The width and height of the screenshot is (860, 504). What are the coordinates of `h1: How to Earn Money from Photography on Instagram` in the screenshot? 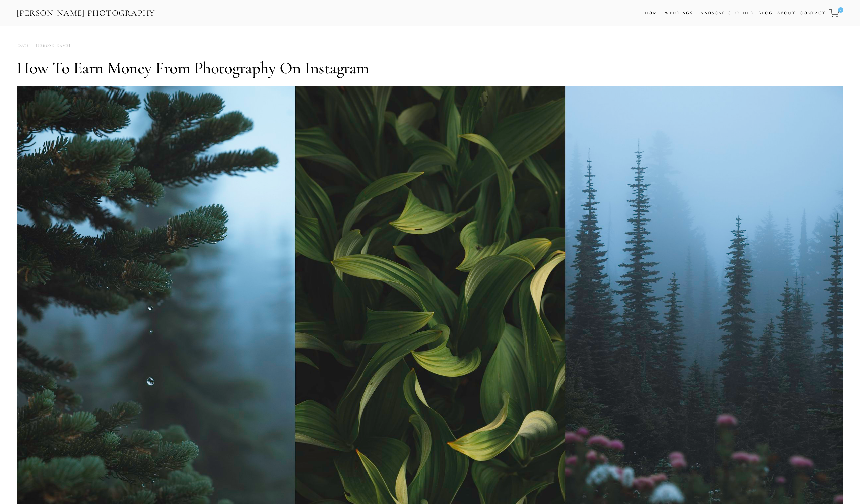 It's located at (430, 68).